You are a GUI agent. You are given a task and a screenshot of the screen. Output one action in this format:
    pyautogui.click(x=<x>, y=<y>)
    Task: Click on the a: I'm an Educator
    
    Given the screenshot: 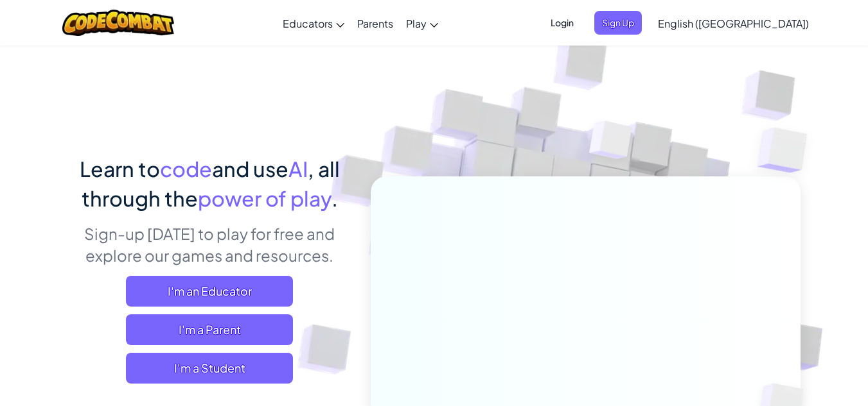 What is the action you would take?
    pyautogui.click(x=209, y=291)
    